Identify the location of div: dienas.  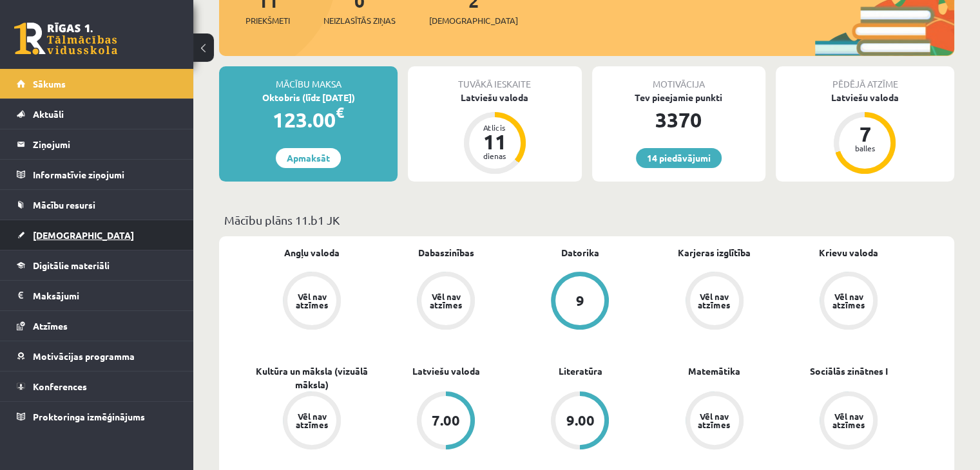
(495, 156).